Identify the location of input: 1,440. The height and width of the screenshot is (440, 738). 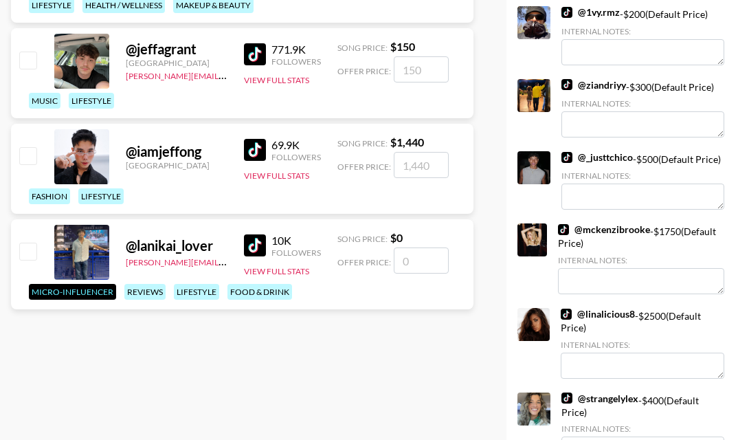
(421, 165).